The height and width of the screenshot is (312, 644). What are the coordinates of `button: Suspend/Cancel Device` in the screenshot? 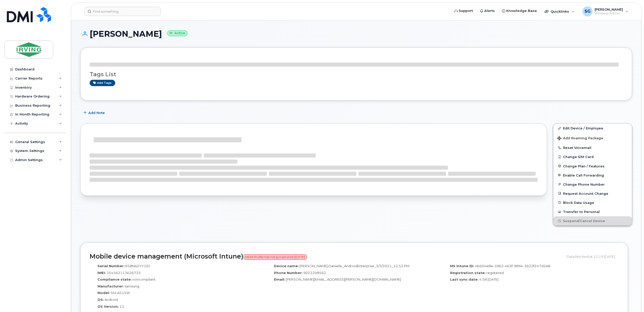 It's located at (592, 221).